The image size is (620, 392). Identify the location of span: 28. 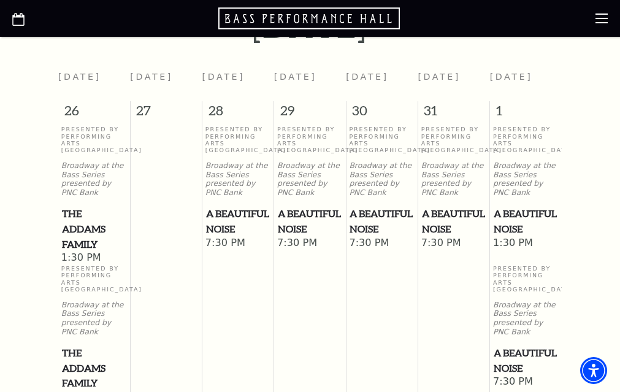
(238, 114).